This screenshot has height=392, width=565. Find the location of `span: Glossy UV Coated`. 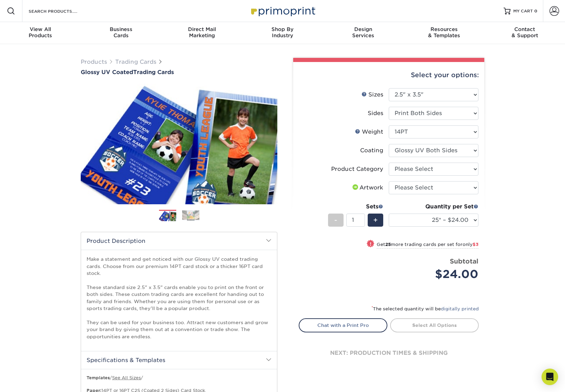

span: Glossy UV Coated is located at coordinates (107, 72).